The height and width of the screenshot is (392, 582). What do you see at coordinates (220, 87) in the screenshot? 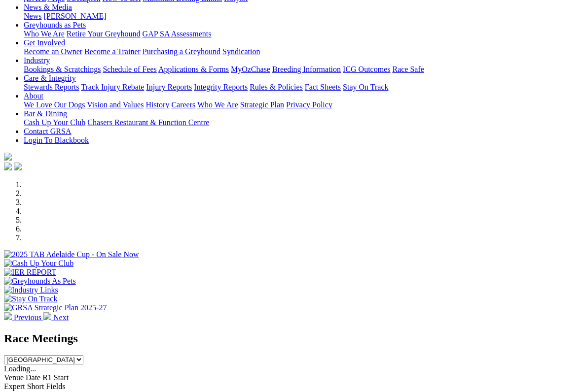
I see `a: Integrity Reports` at bounding box center [220, 87].